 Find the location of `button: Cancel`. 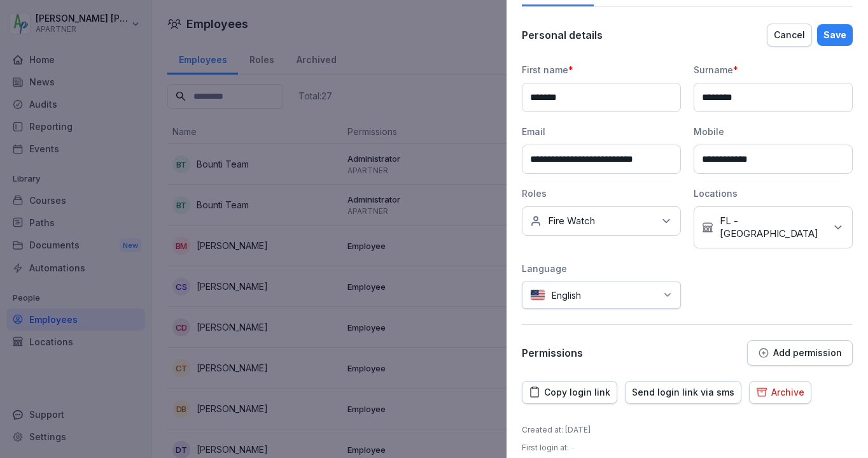

button: Cancel is located at coordinates (789, 35).